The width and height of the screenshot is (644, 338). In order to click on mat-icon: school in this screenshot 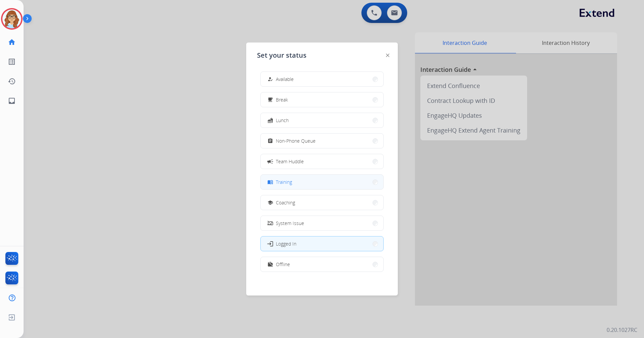, I will do `click(270, 202)`.